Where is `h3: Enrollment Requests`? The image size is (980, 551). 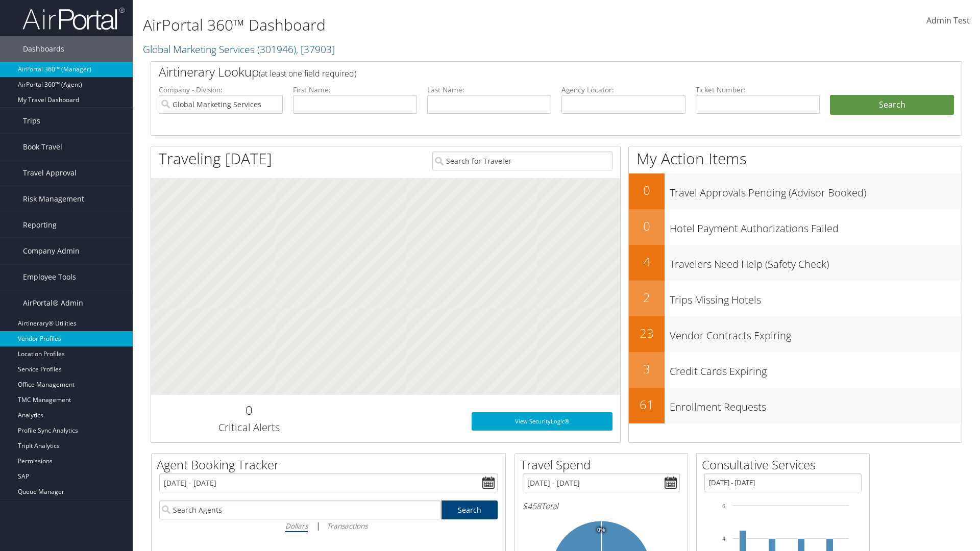
h3: Enrollment Requests is located at coordinates (815, 405).